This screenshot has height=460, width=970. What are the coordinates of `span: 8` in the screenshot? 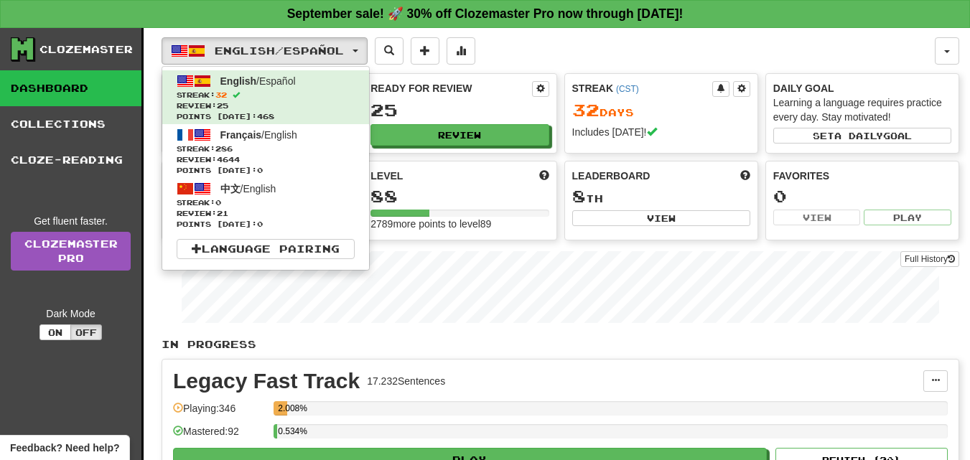 It's located at (579, 196).